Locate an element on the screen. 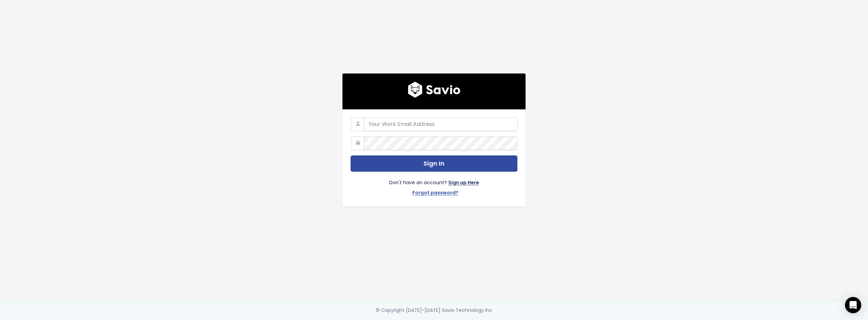 The image size is (868, 320). div: Open Intercom Messenger is located at coordinates (853, 305).